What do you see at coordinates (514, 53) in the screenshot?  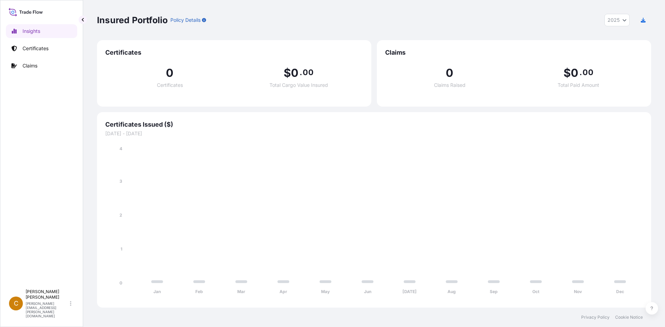 I see `span: Claims` at bounding box center [514, 53].